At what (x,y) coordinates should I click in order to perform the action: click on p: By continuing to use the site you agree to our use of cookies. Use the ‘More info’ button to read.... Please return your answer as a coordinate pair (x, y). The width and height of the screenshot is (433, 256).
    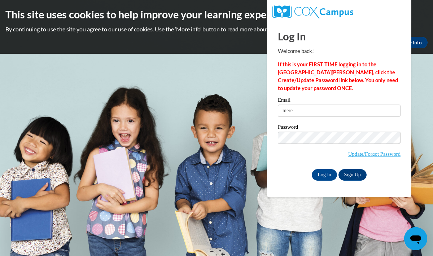
    Looking at the image, I should click on (217, 29).